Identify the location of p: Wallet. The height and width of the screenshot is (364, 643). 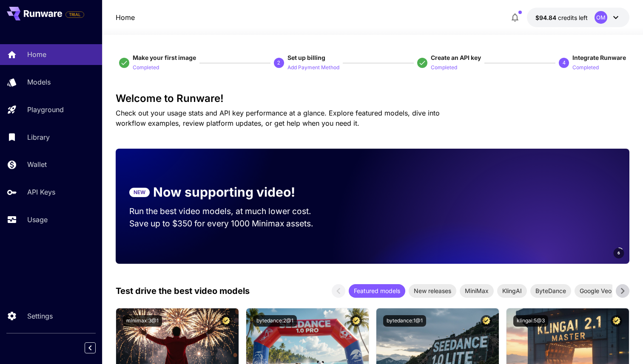
(37, 165).